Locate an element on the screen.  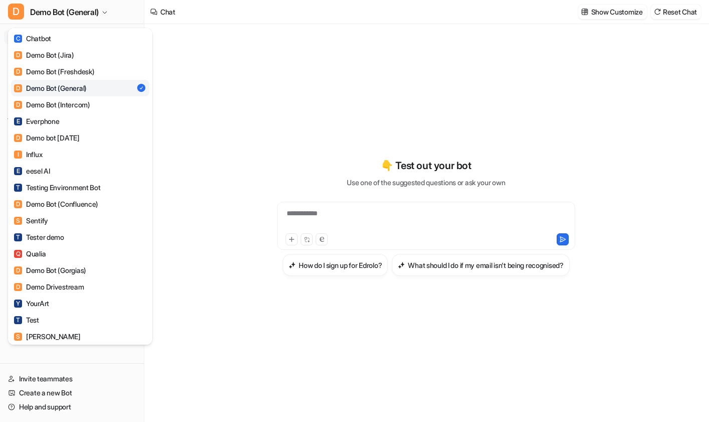
span: Demo Bot (General) is located at coordinates (64, 12).